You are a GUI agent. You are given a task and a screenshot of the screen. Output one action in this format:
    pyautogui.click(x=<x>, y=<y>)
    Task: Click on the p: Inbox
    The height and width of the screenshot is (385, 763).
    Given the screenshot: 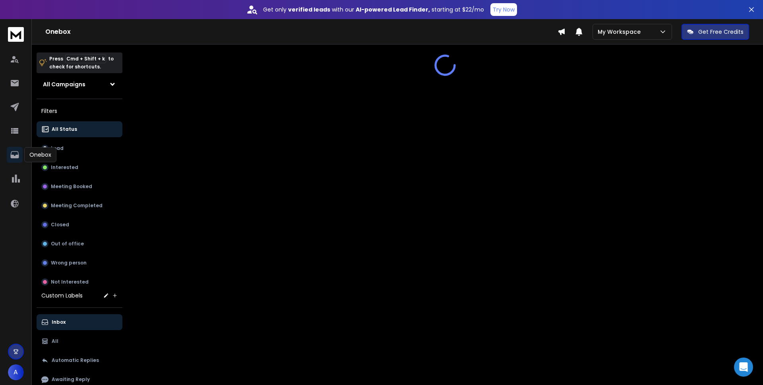 What is the action you would take?
    pyautogui.click(x=58, y=322)
    